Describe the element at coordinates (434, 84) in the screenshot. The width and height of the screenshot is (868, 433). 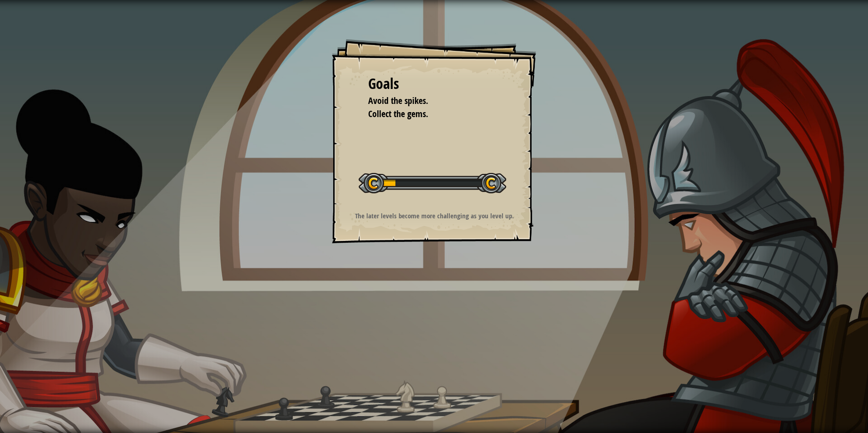
I see `div: Goals` at that location.